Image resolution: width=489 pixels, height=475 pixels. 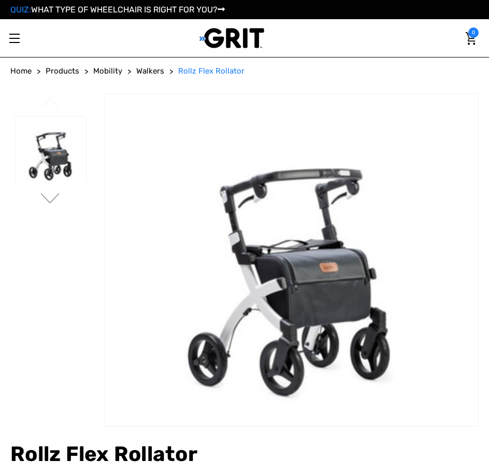 What do you see at coordinates (150, 71) in the screenshot?
I see `a: Walkers` at bounding box center [150, 71].